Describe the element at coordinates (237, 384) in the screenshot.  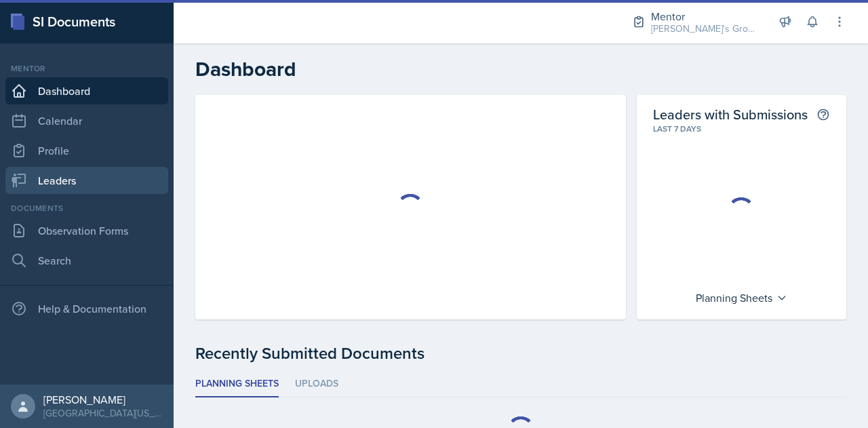
I see `li: Planning Sheets` at that location.